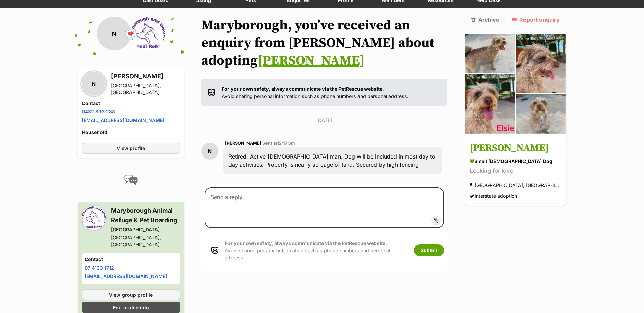 This screenshot has height=313, width=644. What do you see at coordinates (131, 295) in the screenshot?
I see `a: View group profile` at bounding box center [131, 295].